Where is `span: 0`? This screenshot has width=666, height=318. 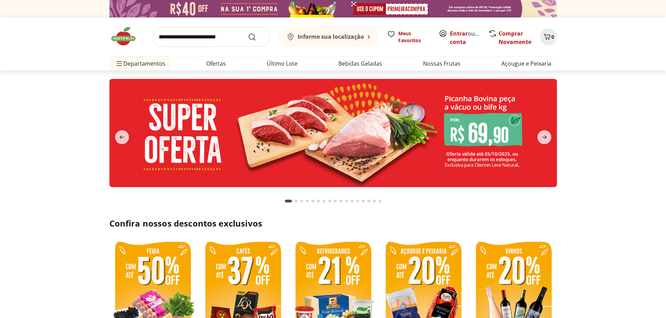 span: 0 is located at coordinates (552, 37).